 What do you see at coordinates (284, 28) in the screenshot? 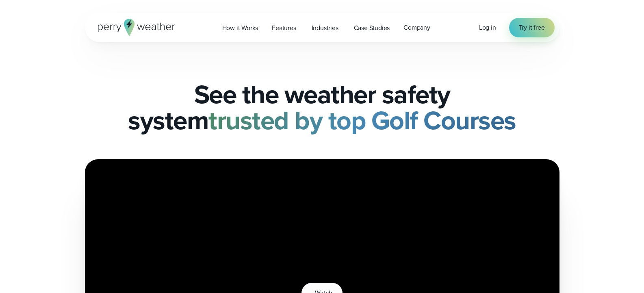
I see `span: Features` at bounding box center [284, 28].